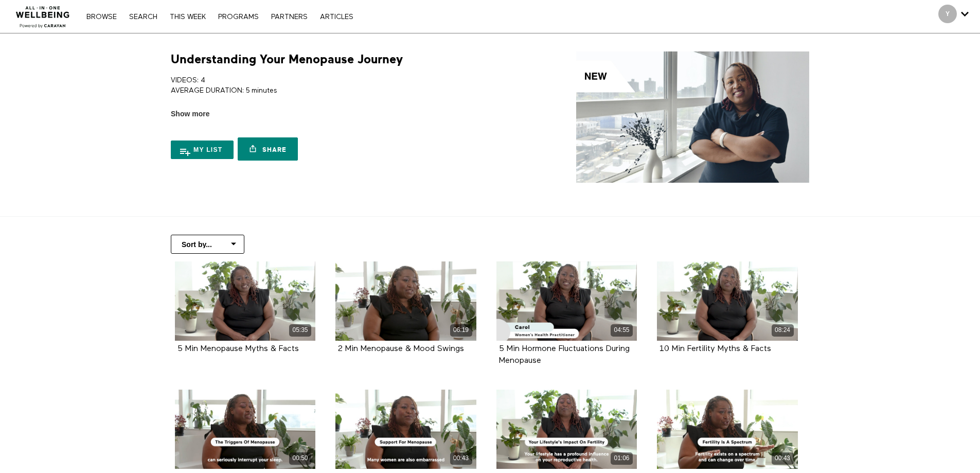 The image size is (980, 473). What do you see at coordinates (300, 330) in the screenshot?
I see `div: 05:35` at bounding box center [300, 330].